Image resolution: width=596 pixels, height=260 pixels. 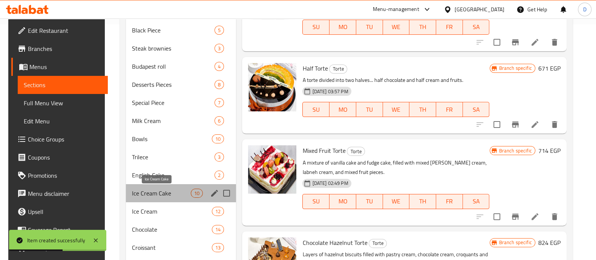 I want to click on a: Promotions, so click(x=60, y=175).